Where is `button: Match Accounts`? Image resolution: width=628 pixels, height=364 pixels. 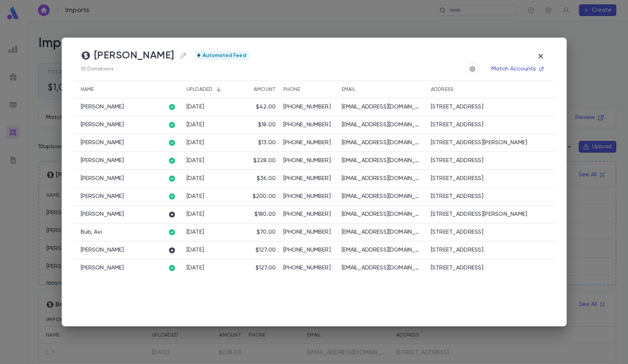 button: Match Accounts is located at coordinates (518, 69).